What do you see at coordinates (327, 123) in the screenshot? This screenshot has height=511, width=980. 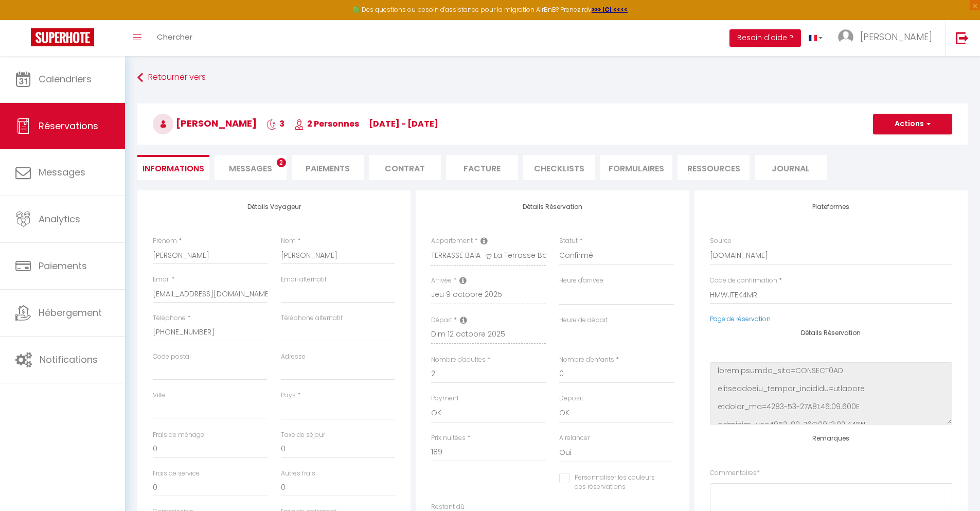 I see `span: 2 Personnes` at bounding box center [327, 123].